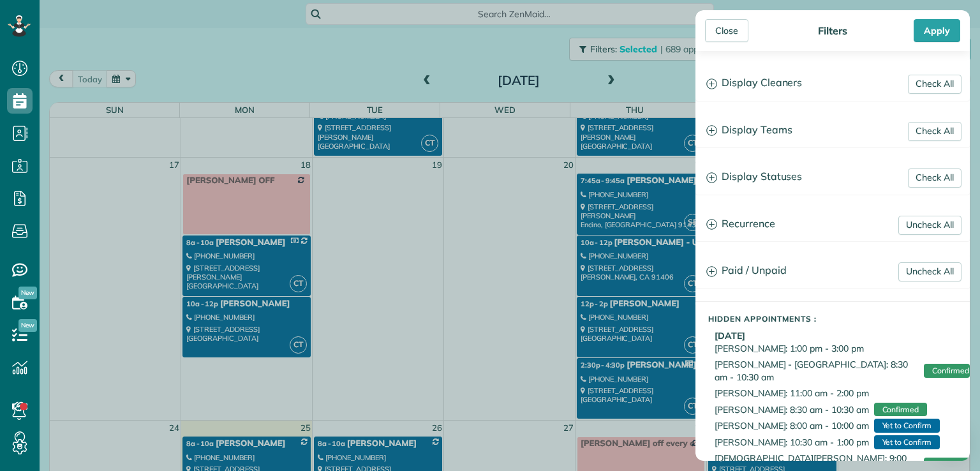 This screenshot has height=471, width=980. I want to click on div: Filters, so click(833, 31).